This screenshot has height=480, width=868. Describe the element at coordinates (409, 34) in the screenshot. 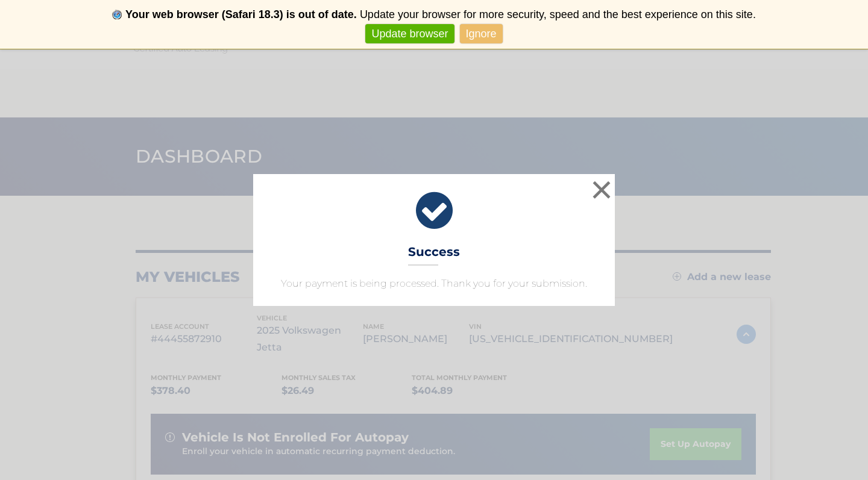

I see `a: Update browser` at that location.